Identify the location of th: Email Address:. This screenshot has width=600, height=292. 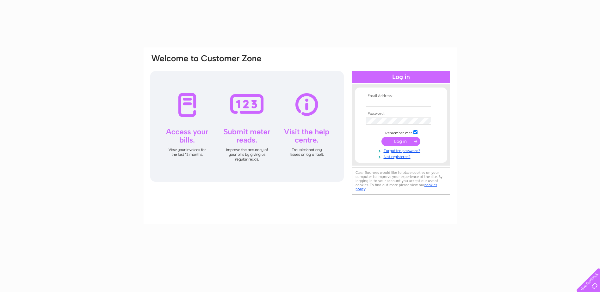
(401, 96).